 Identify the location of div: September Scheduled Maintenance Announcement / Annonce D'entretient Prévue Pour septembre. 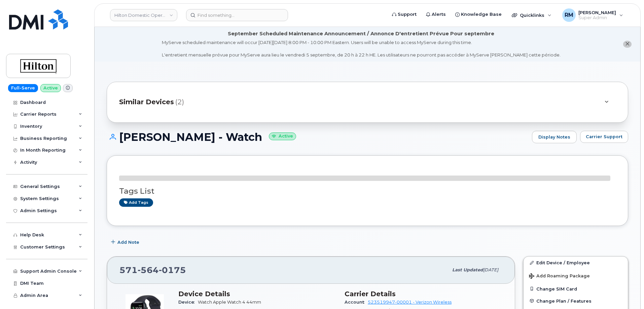
(361, 34).